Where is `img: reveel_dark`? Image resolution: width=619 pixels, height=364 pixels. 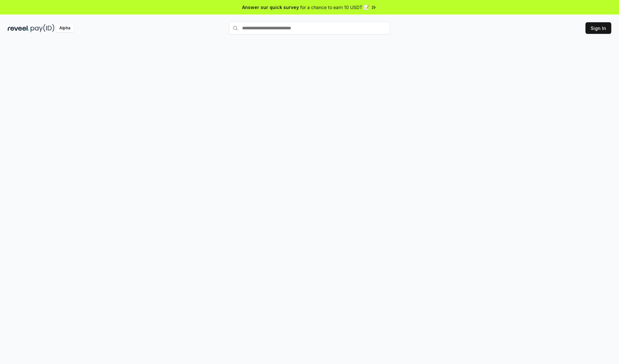 img: reveel_dark is located at coordinates (18, 28).